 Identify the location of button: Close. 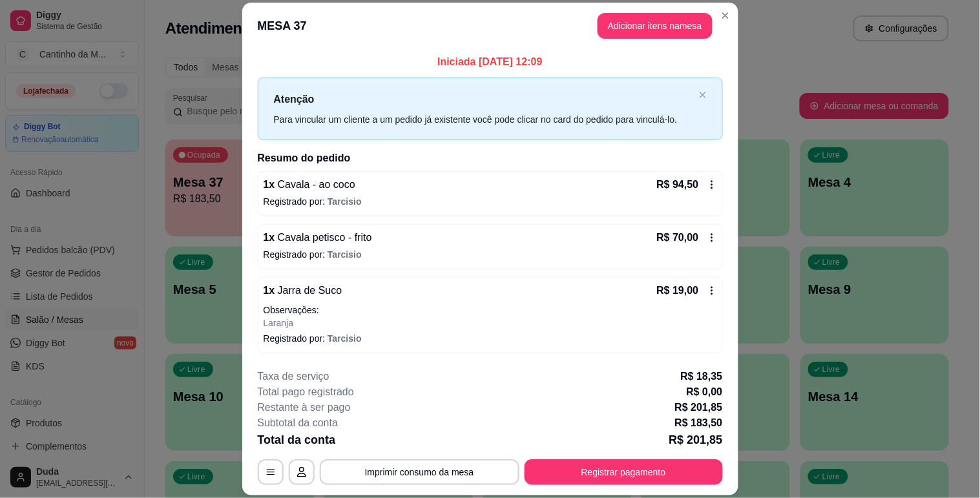
(726, 16).